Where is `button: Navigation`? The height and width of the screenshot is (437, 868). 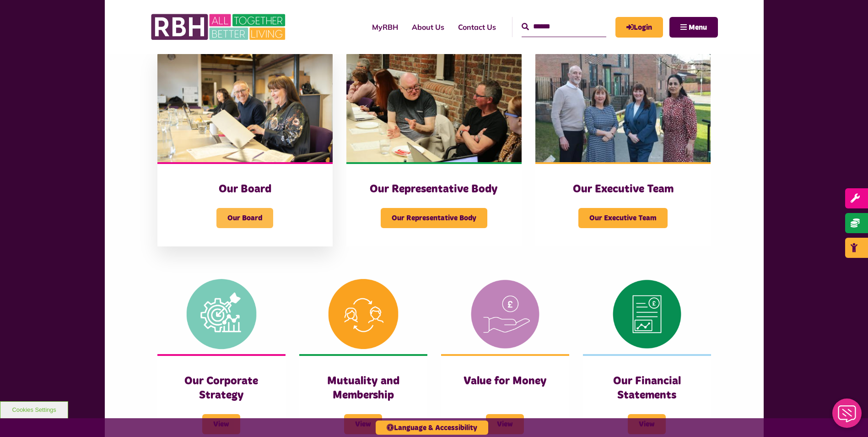 button: Navigation is located at coordinates (694, 27).